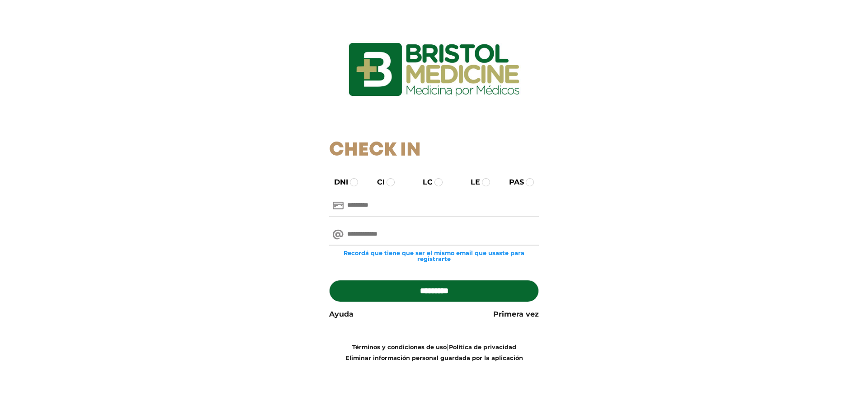  I want to click on label: LC, so click(424, 182).